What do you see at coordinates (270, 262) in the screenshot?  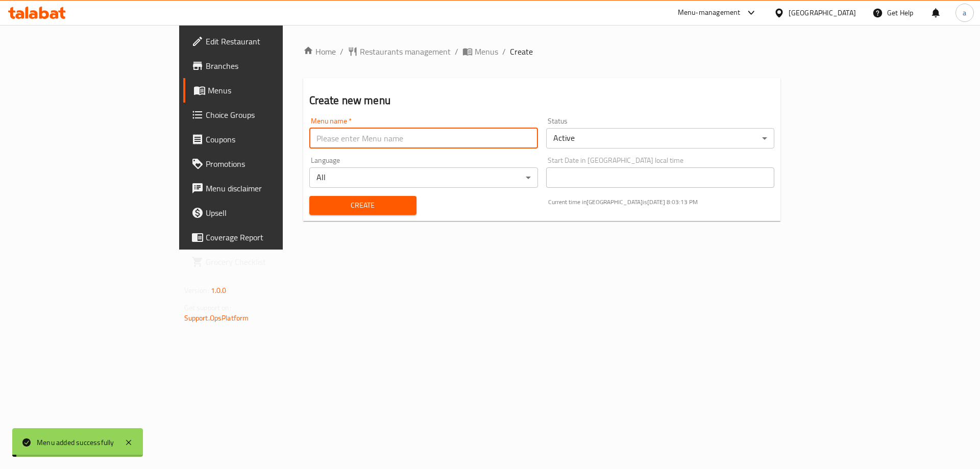 I see `span: Grocery Checklist` at bounding box center [270, 262].